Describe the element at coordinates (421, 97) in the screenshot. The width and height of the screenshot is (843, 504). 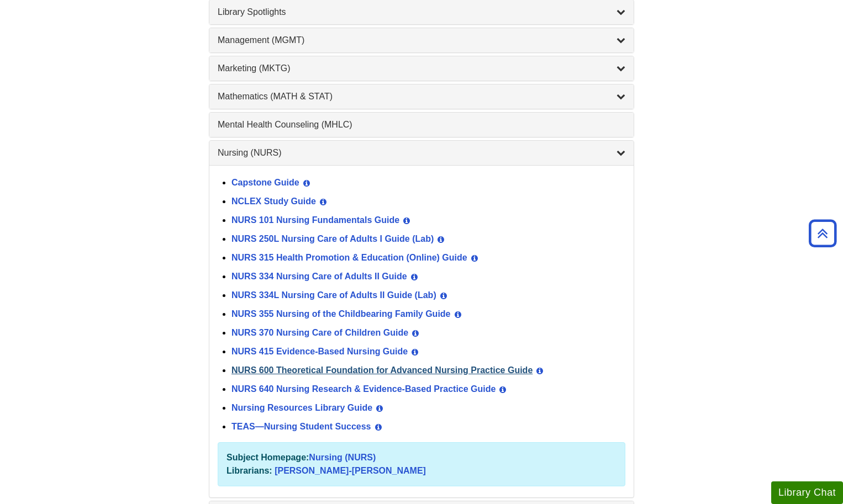
I see `div: Mathematics (MATH & STAT)` at that location.